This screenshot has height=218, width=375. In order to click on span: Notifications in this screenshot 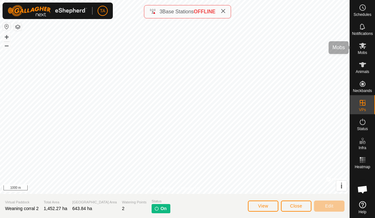, I will do `click(362, 34)`.